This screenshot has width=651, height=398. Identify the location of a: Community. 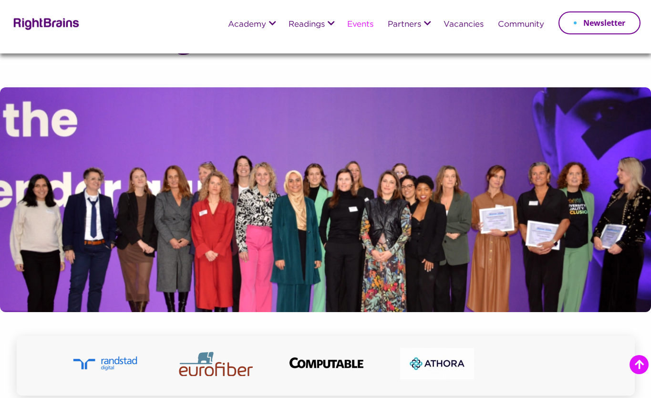
(521, 25).